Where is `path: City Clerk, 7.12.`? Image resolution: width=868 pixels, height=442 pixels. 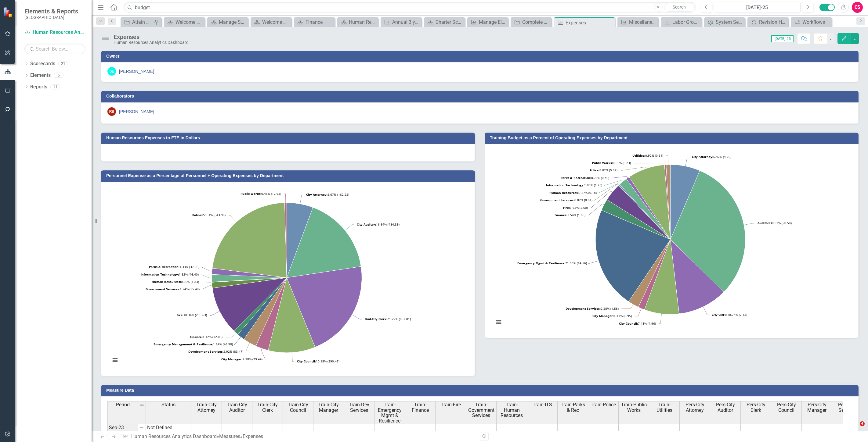
path: City Clerk, 7.12. is located at coordinates (696, 277).